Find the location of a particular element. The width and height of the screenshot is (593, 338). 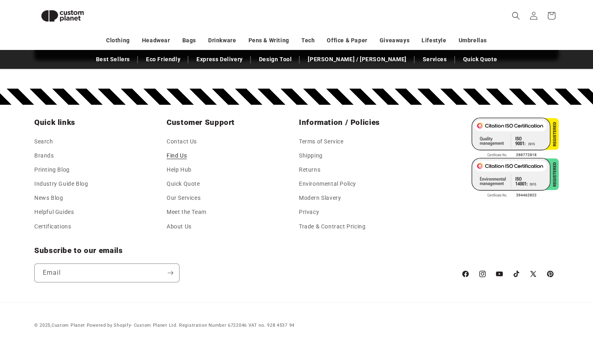

button: Subscribe is located at coordinates (170, 273).